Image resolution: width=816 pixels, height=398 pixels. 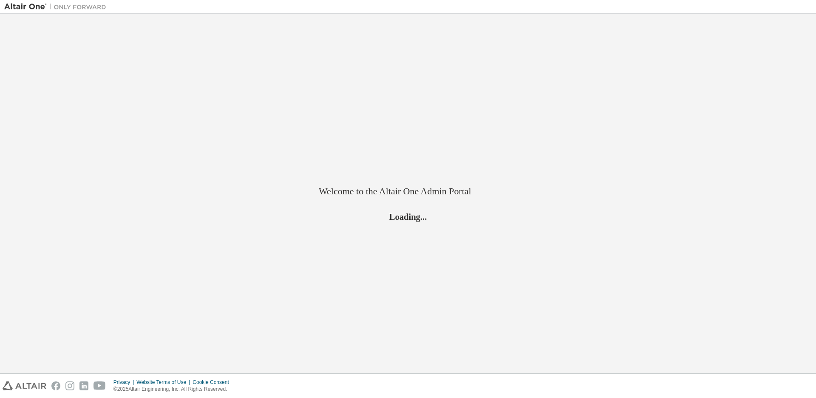 What do you see at coordinates (99, 386) in the screenshot?
I see `img: youtube.svg` at bounding box center [99, 386].